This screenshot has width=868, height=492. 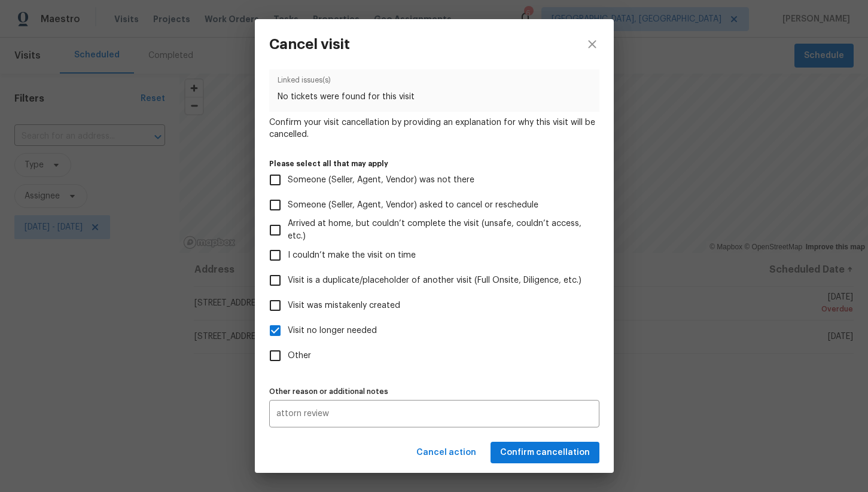 I want to click on label: Other reason or additional notes, so click(x=435, y=392).